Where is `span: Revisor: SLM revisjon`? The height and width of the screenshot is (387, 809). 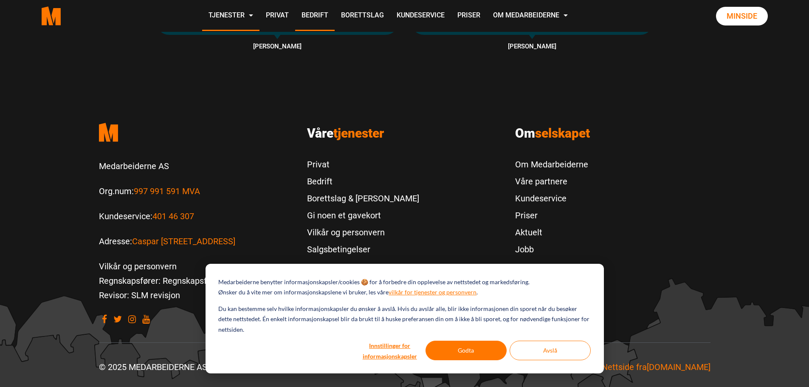 span: Revisor: SLM revisjon is located at coordinates (139, 295).